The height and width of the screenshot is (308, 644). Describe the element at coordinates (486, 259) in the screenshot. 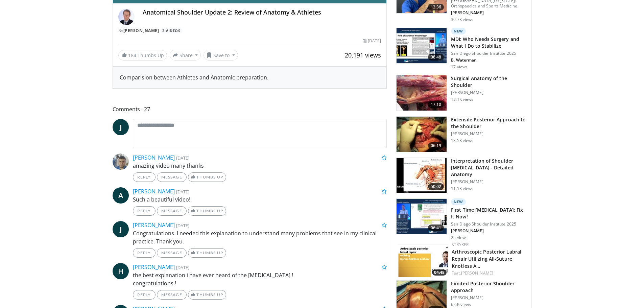

I see `a: Arthroscopic Posterior Labral Repair Utilizing All-Suture Knotless A…` at that location.